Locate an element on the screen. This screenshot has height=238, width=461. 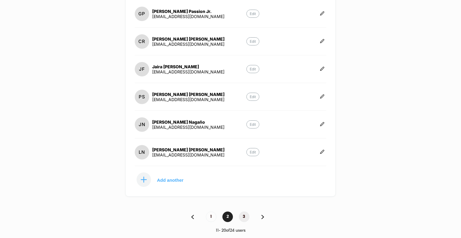
p: Add another is located at coordinates (170, 180).